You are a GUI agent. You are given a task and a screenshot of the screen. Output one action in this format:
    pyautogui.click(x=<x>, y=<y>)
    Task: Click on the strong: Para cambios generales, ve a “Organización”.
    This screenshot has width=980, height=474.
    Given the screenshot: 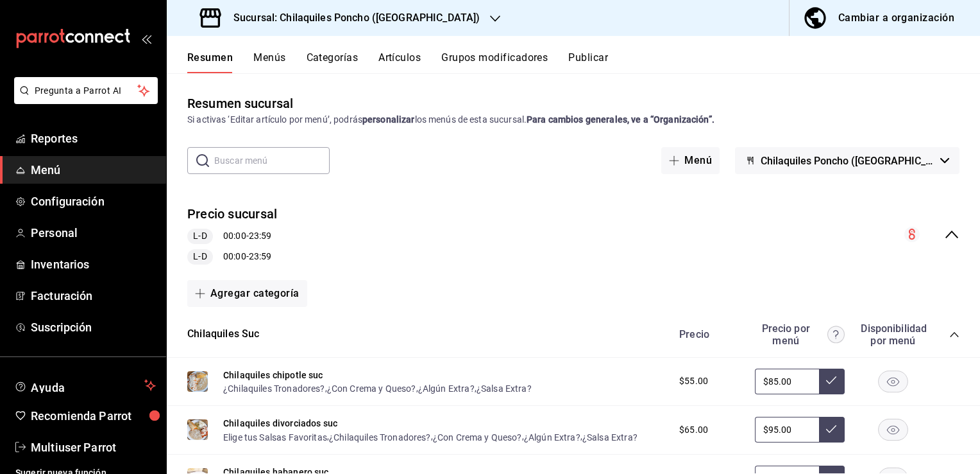 What is the action you would take?
    pyautogui.click(x=620, y=119)
    